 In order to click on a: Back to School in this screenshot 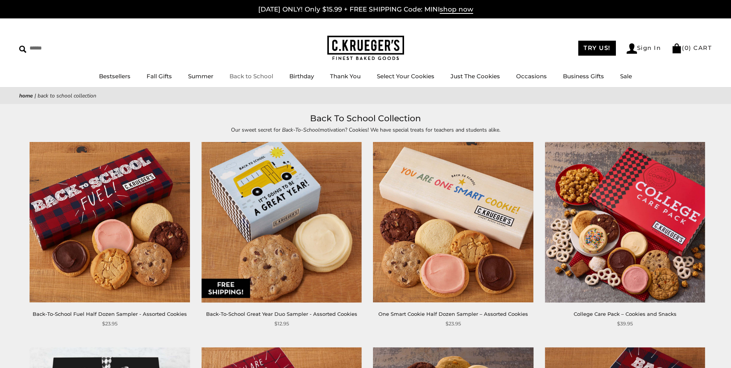, I will do `click(251, 76)`.